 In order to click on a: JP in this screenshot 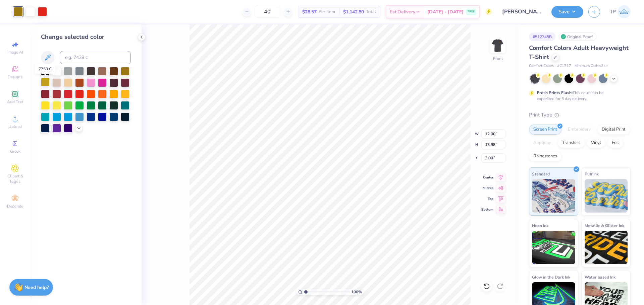, I will do `click(621, 12)`.